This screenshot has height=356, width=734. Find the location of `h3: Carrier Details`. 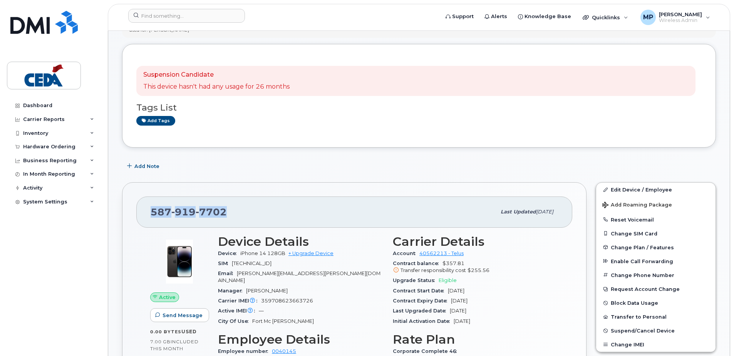

h3: Carrier Details is located at coordinates (475, 241).